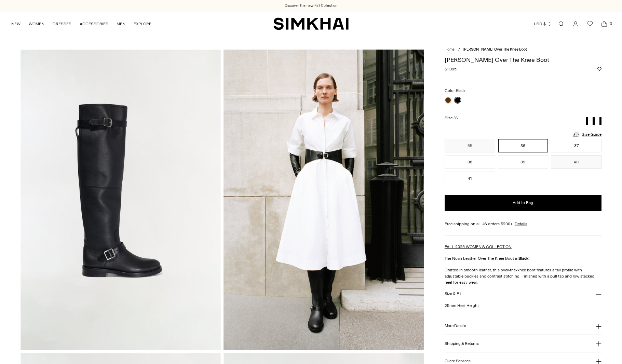  What do you see at coordinates (449, 49) in the screenshot?
I see `a: Home` at bounding box center [449, 49].